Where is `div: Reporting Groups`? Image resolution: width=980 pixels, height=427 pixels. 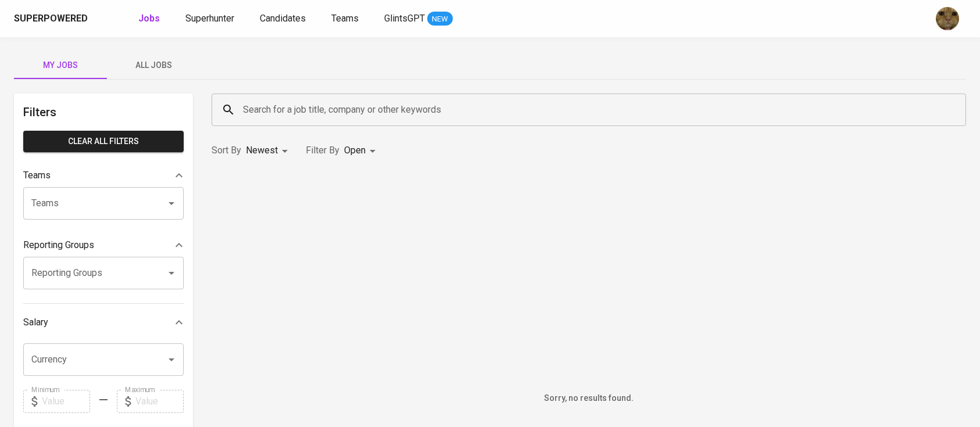
div: Reporting Groups is located at coordinates (103, 245).